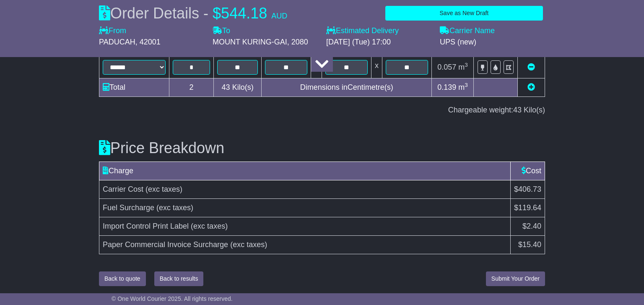 The height and width of the screenshot is (305, 644). Describe the element at coordinates (515, 279) in the screenshot. I see `span: Submit Your Order` at that location.